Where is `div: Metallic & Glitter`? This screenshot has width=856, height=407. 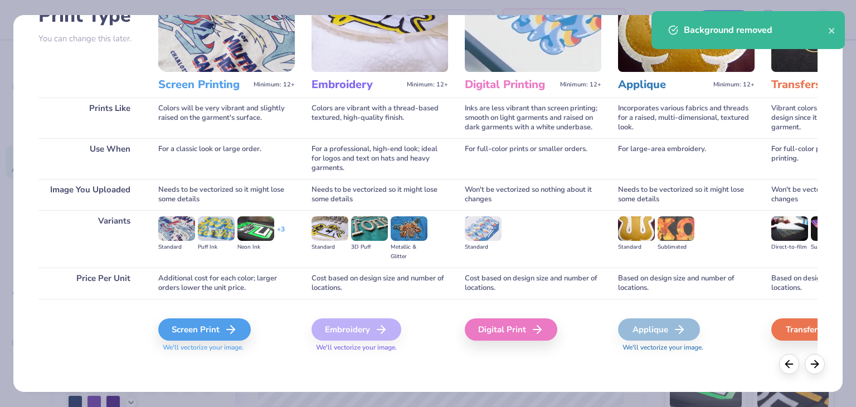 div: Metallic & Glitter is located at coordinates (409, 252).